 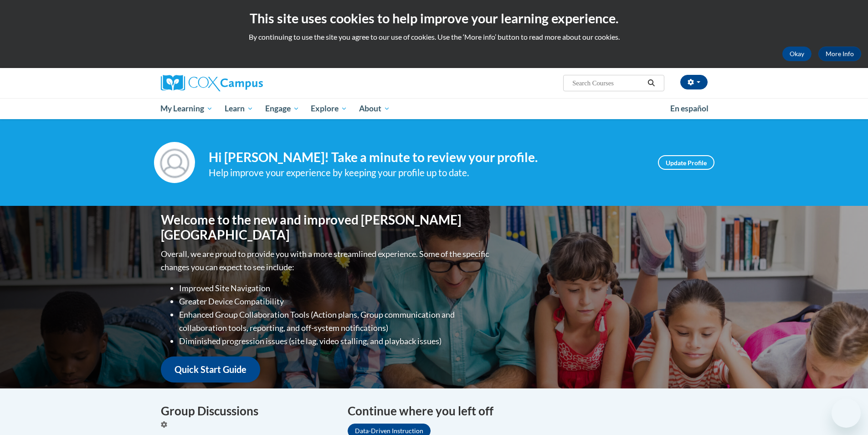 I want to click on a: Engage, so click(x=282, y=109).